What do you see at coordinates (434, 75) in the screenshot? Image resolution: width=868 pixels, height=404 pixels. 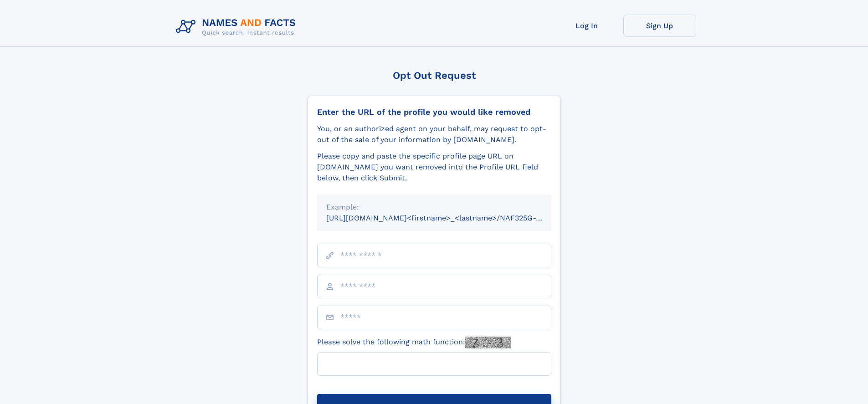 I see `div: Opt Out Request` at bounding box center [434, 75].